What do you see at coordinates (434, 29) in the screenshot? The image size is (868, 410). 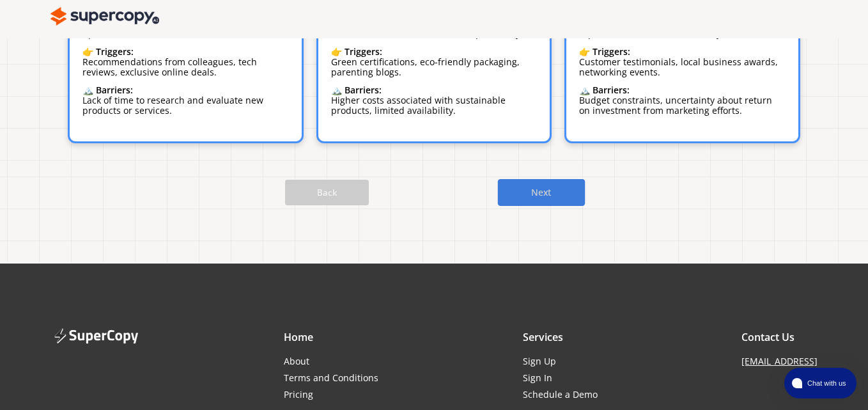 I see `p: To lead a sustainable lifestyle and teach children about environmental responsibility.` at bounding box center [434, 29].